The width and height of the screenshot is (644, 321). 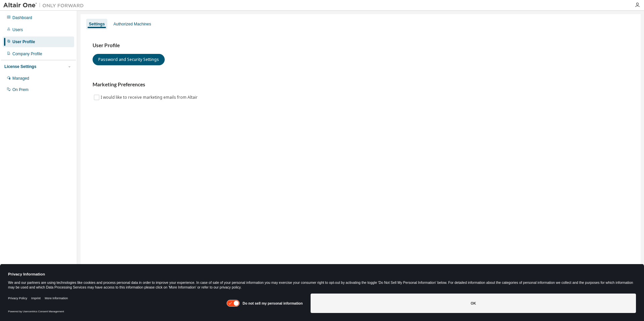 I want to click on button: Password and Security Settings, so click(x=128, y=60).